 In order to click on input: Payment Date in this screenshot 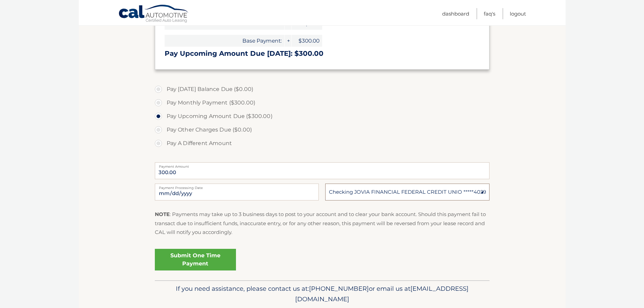, I will do `click(237, 192)`.